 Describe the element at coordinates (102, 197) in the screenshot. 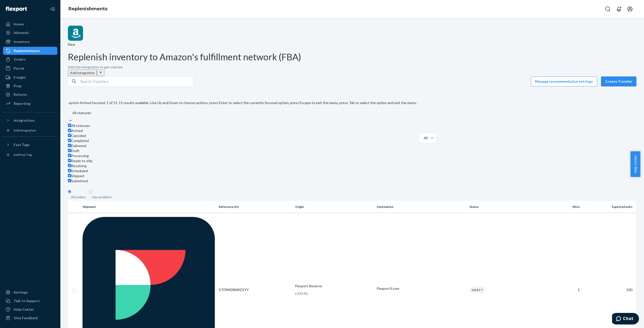

I see `div: Has problem` at that location.